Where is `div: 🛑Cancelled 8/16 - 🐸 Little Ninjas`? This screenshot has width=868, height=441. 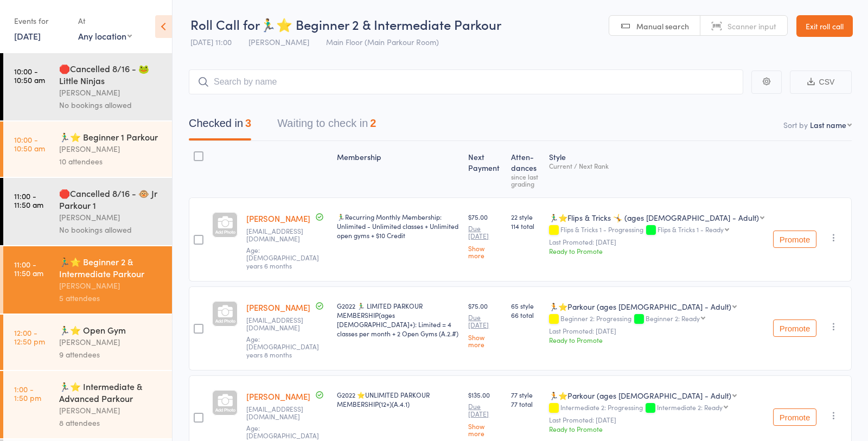 div: 🛑Cancelled 8/16 - 🐸 Little Ninjas is located at coordinates (111, 74).